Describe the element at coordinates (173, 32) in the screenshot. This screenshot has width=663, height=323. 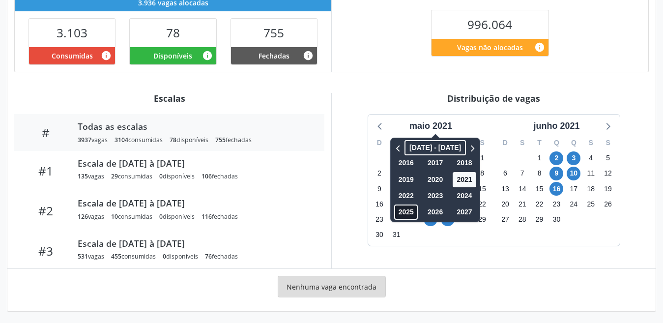
I see `span: 78` at that location.